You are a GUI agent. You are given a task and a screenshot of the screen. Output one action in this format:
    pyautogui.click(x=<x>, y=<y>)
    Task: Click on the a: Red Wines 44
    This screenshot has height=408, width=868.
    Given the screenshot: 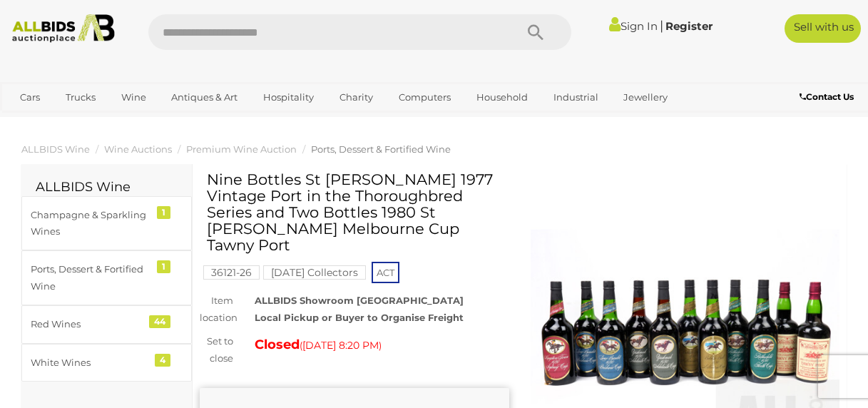 What is the action you would take?
    pyautogui.click(x=106, y=324)
    